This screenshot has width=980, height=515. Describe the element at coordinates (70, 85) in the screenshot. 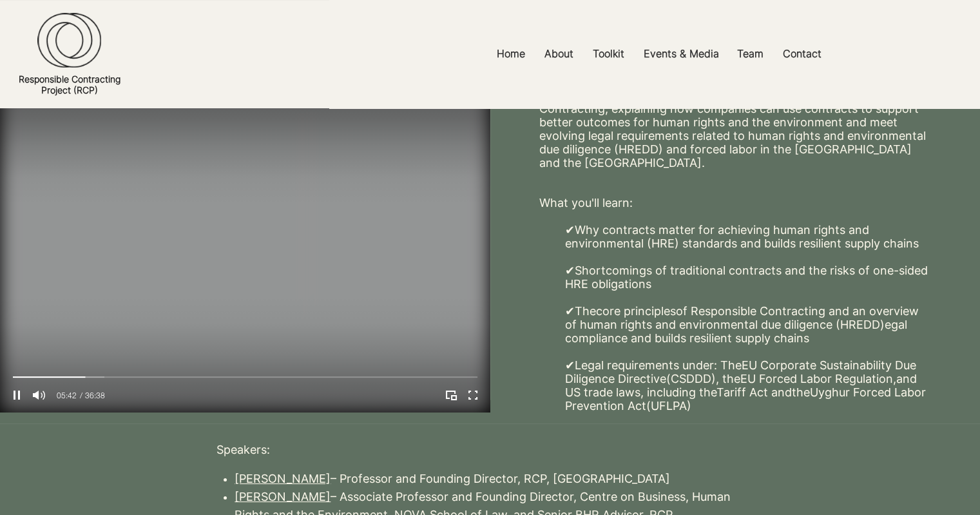

I see `a: Responsible ContractingProject (RCP)` at that location.